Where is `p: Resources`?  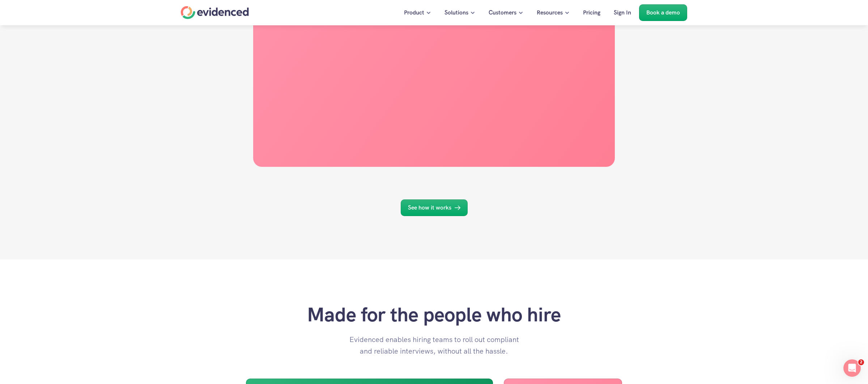 p: Resources is located at coordinates (550, 13).